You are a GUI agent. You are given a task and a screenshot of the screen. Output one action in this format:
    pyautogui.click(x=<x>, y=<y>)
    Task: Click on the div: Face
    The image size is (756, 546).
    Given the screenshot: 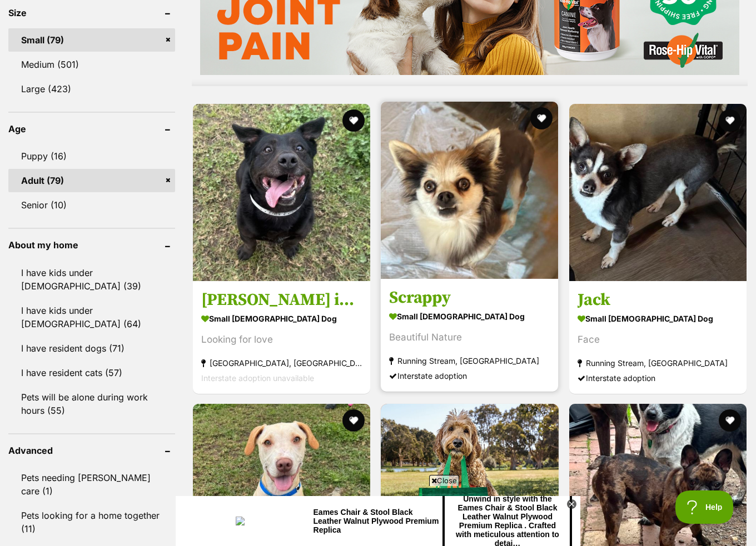 What is the action you would take?
    pyautogui.click(x=657, y=339)
    